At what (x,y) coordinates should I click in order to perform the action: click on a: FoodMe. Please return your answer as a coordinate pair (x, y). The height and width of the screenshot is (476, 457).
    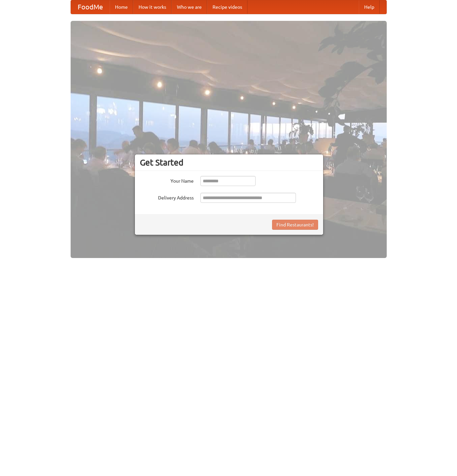
    Looking at the image, I should click on (90, 7).